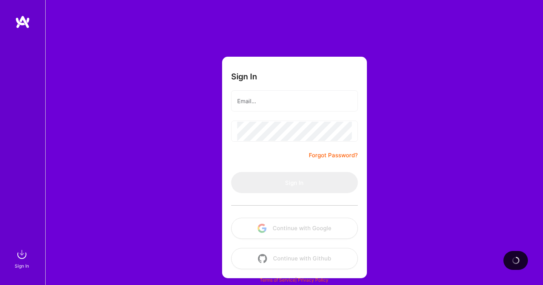 This screenshot has height=285, width=543. Describe the element at coordinates (23, 258) in the screenshot. I see `a: sign inSign In` at that location.